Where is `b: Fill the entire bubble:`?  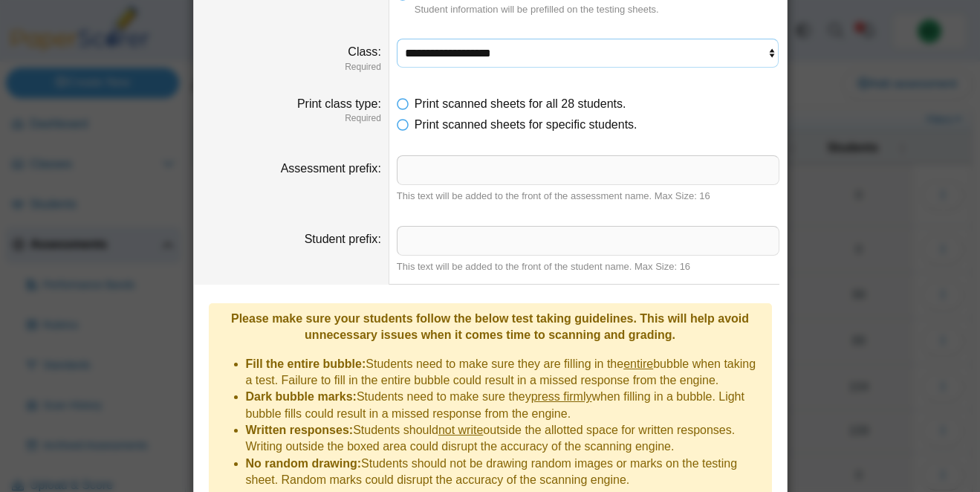
b: Fill the entire bubble: is located at coordinates (306, 363).